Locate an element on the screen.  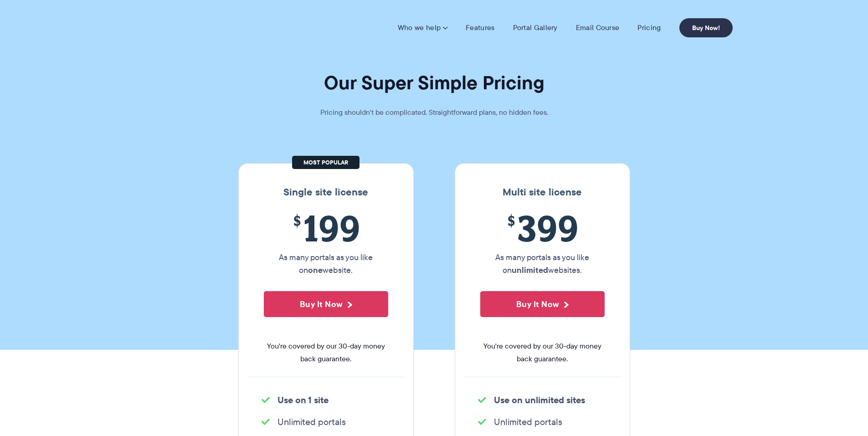
a: Who we help is located at coordinates (422, 28).